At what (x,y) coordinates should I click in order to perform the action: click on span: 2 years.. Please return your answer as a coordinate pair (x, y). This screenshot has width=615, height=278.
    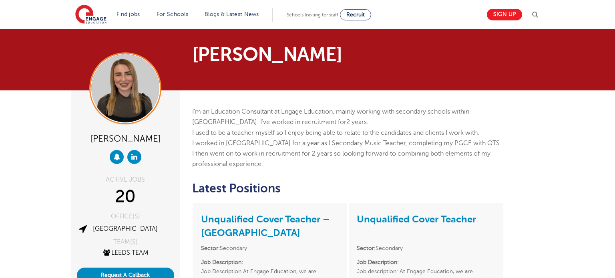
    Looking at the image, I should click on (357, 122).